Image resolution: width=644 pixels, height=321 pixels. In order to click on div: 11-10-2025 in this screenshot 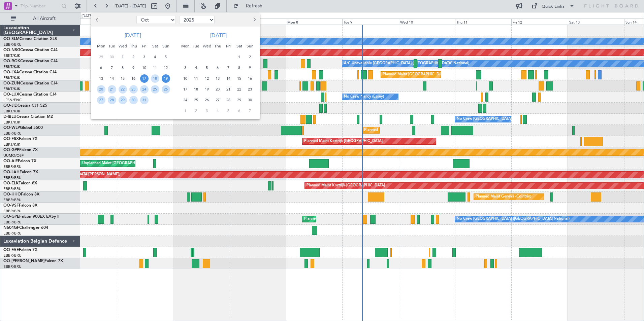, I will do `click(155, 68)`.